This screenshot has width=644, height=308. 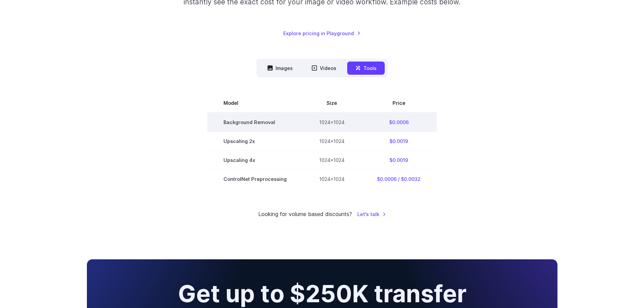 I want to click on td: Upscaling 4x, so click(x=255, y=160).